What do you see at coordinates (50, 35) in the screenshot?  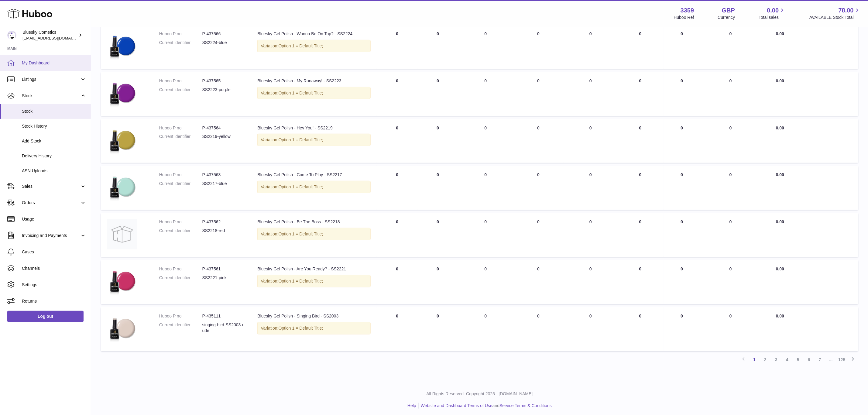 I see `div: Bluesky Cometics` at bounding box center [50, 35].